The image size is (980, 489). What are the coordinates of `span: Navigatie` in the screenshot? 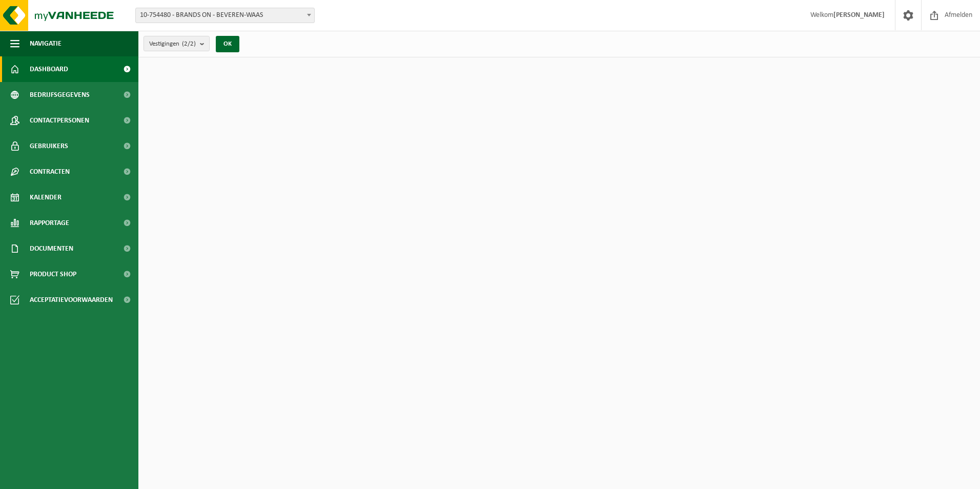 It's located at (46, 44).